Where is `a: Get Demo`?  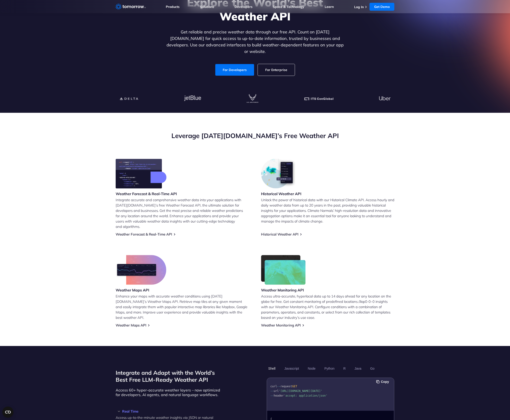 a: Get Demo is located at coordinates (382, 7).